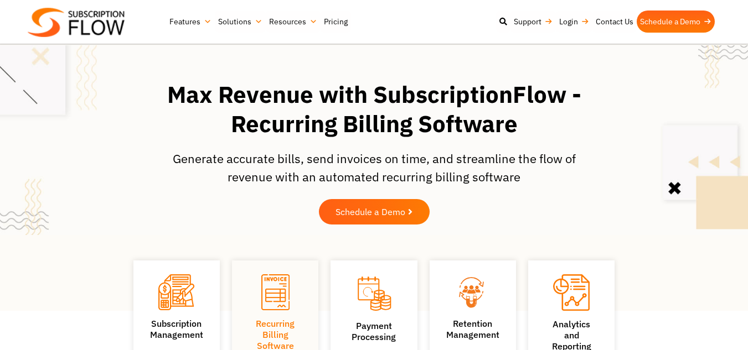 The height and width of the screenshot is (350, 748). I want to click on h1: Max Revenue with SubscriptionFlow - Recurring Billing Software, so click(374, 109).